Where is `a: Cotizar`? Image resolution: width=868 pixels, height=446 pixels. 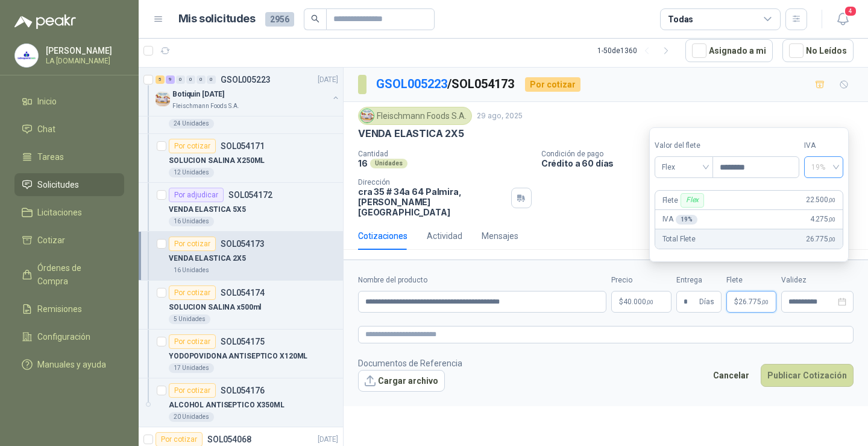
a: Cotizar is located at coordinates (69, 240).